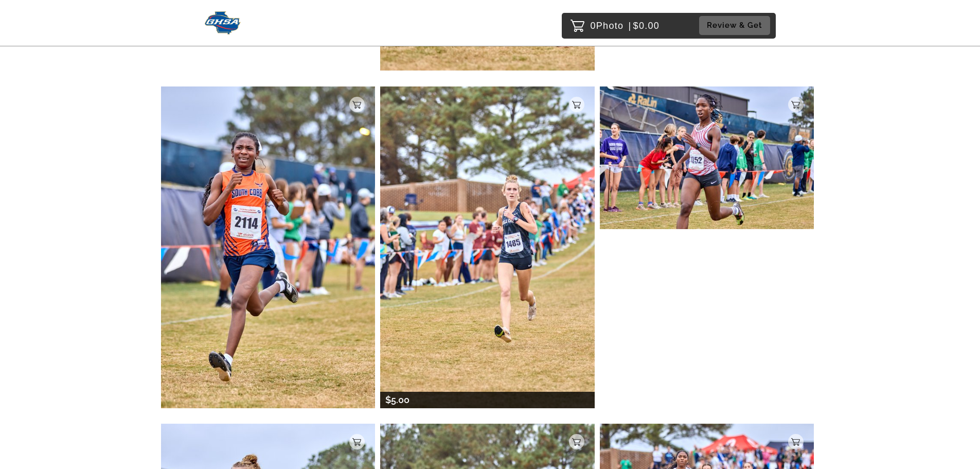  What do you see at coordinates (487, 247) in the screenshot?
I see `img: 130108` at bounding box center [487, 247].